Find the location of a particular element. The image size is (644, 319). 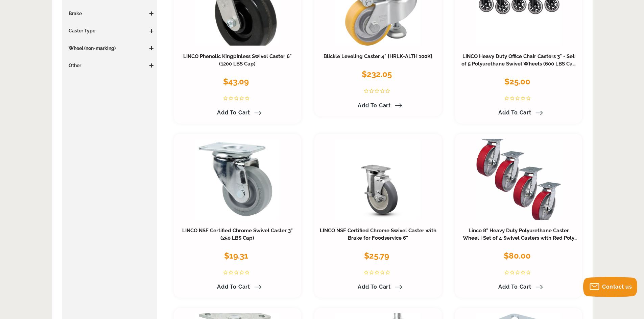

h3: Other is located at coordinates (109, 65).